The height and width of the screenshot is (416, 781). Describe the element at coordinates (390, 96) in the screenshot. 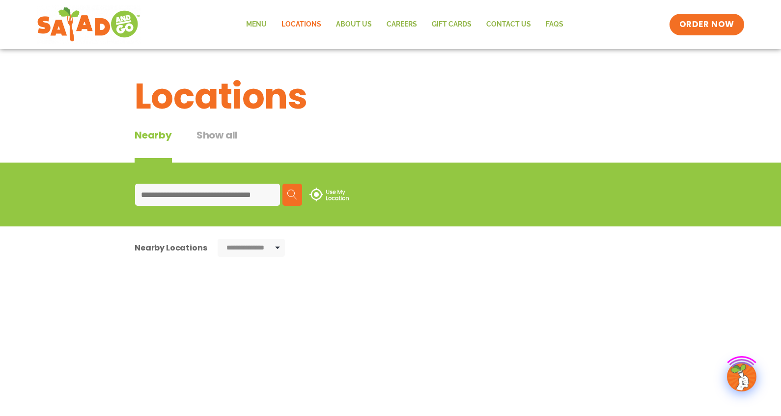

I see `h1: Locations` at that location.